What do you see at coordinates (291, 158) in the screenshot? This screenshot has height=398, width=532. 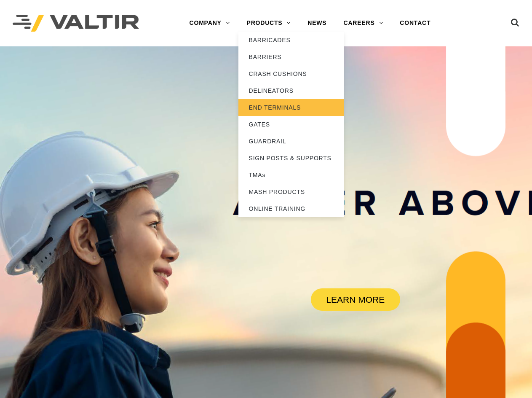 I see `a: SIGN POSTS & SUPPORTS` at bounding box center [291, 158].